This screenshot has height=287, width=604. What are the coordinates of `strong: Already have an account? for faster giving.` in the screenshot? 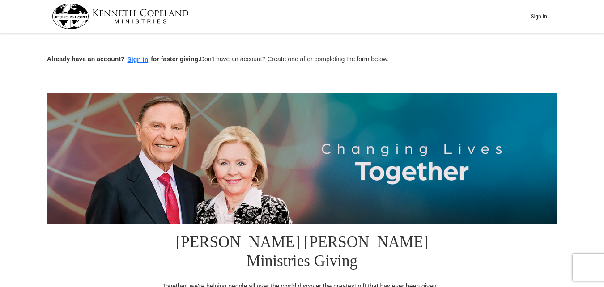 It's located at (123, 59).